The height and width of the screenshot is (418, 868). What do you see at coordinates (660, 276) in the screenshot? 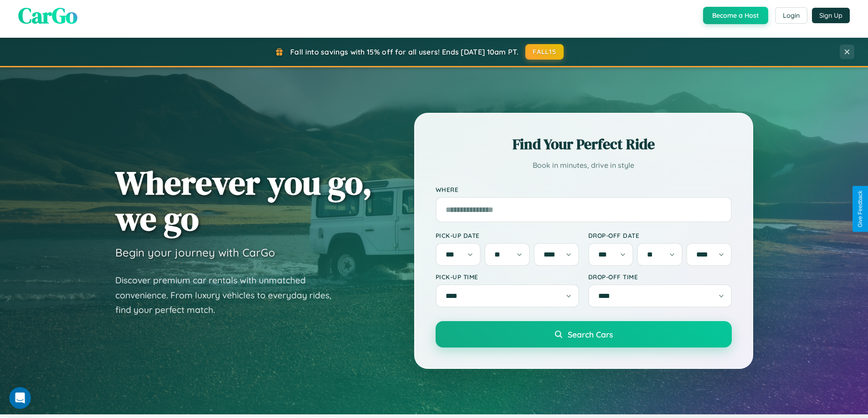
I see `label: Drop-off Time` at bounding box center [660, 276].